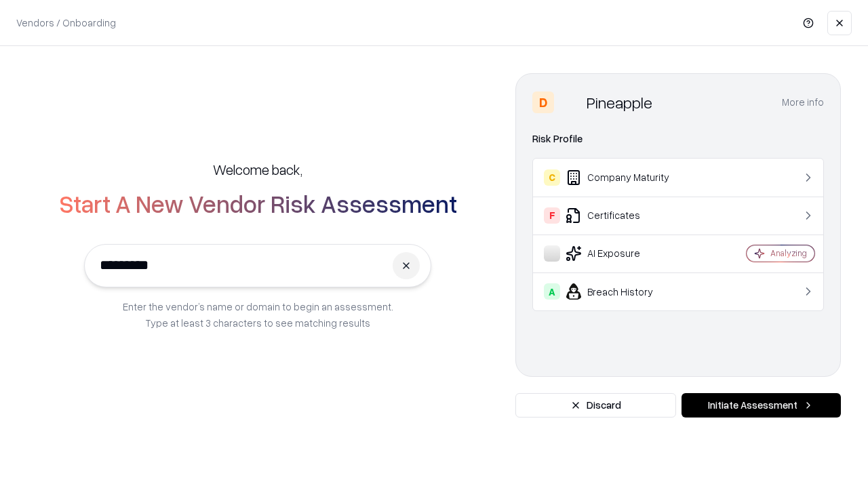 The height and width of the screenshot is (488, 868). I want to click on h5: Welcome back,, so click(258, 170).